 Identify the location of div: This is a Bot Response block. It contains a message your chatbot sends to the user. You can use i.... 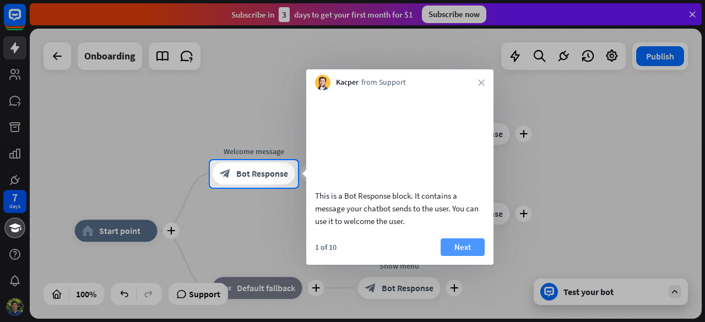
(400, 208).